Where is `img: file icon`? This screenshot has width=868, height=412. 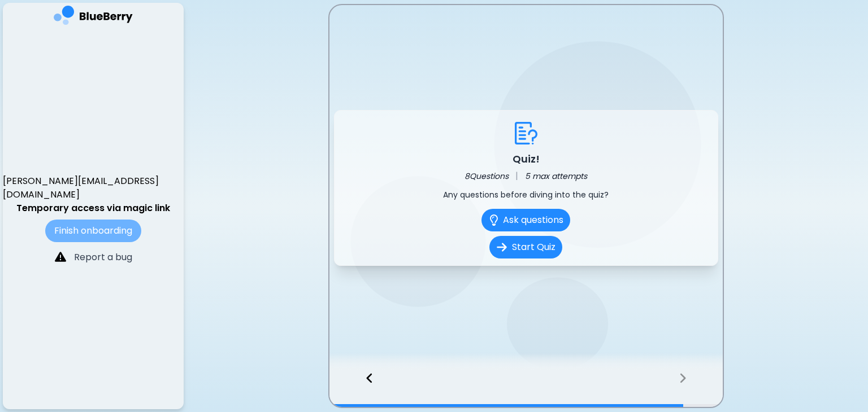 img: file icon is located at coordinates (60, 258).